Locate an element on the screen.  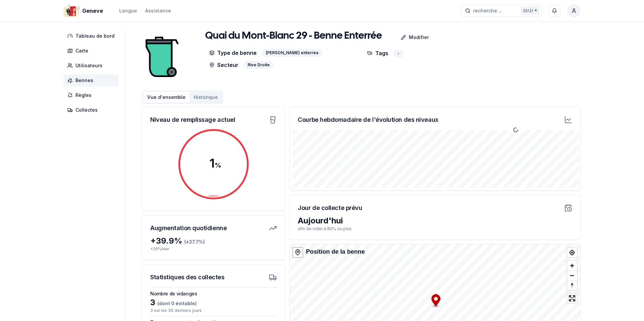
span: recherche ... is located at coordinates (488, 11).